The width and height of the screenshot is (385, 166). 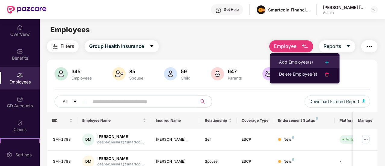 What do you see at coordinates (60, 120) in the screenshot?
I see `span: EID` at bounding box center [60, 120].